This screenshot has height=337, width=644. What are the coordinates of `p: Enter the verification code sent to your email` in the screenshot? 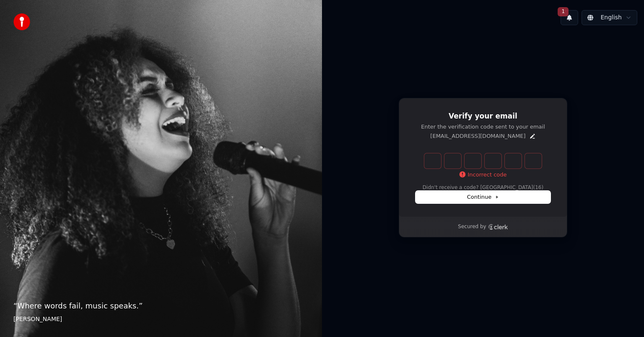 It's located at (483, 127).